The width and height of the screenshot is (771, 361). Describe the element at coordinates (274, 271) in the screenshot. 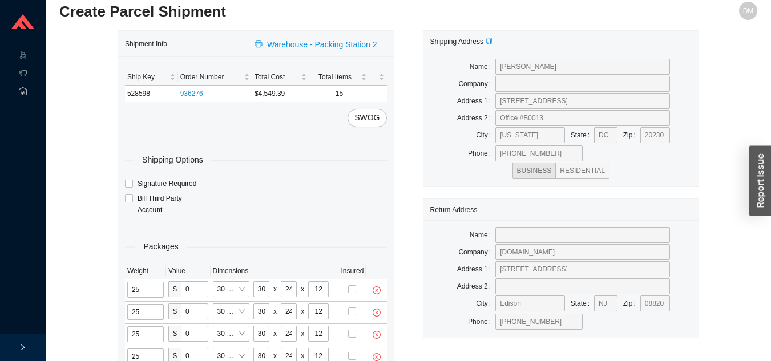

I see `th: Dimensions` at that location.